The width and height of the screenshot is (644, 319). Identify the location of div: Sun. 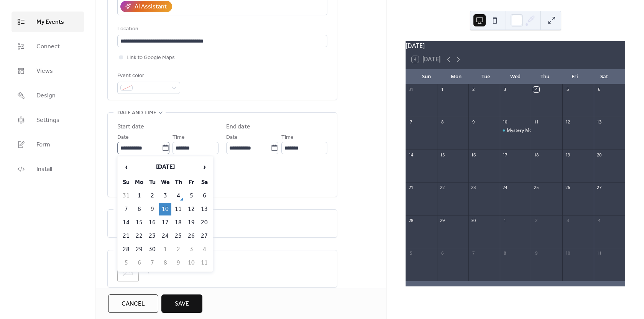
(426, 76).